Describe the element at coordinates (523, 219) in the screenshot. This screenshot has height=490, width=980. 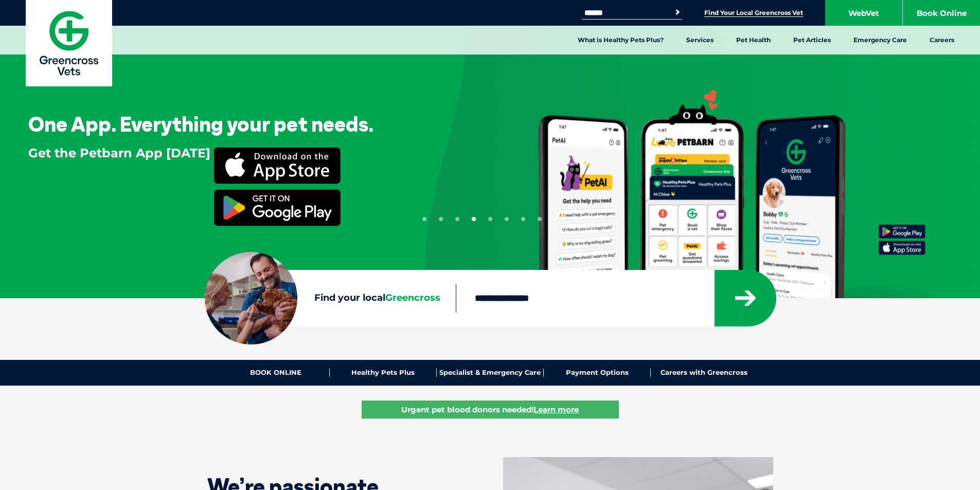
I see `button: 7 of 9` at that location.